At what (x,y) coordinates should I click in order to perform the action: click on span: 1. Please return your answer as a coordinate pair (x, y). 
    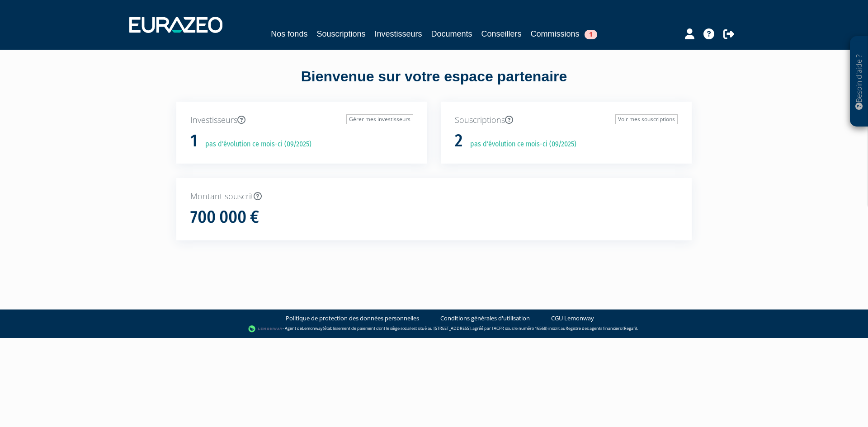
    Looking at the image, I should click on (591, 34).